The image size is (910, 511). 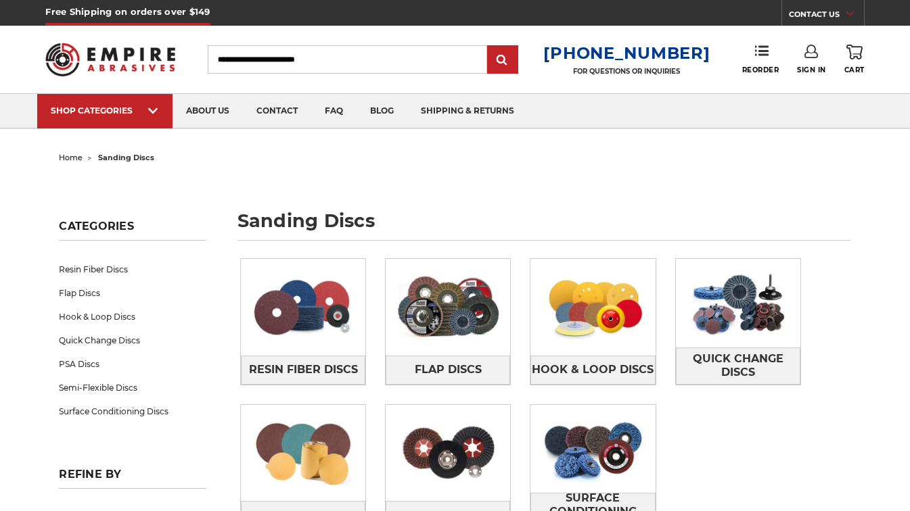 What do you see at coordinates (110, 60) in the screenshot?
I see `img: Empire Abrasives` at bounding box center [110, 60].